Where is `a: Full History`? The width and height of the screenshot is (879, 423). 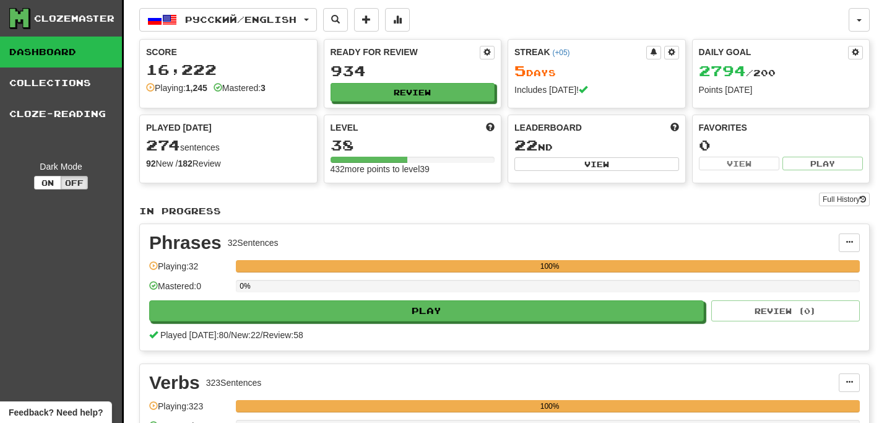 a: Full History is located at coordinates (844, 199).